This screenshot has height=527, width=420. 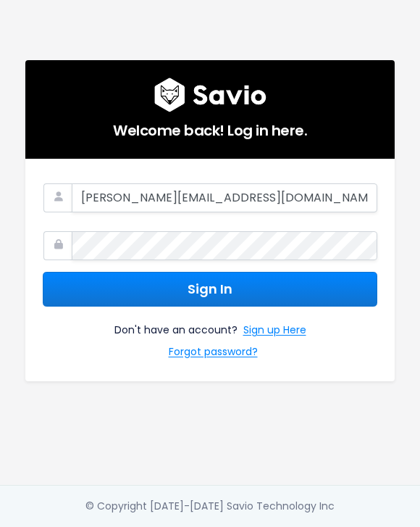 I want to click on input: Your Work Email Address, so click(x=225, y=198).